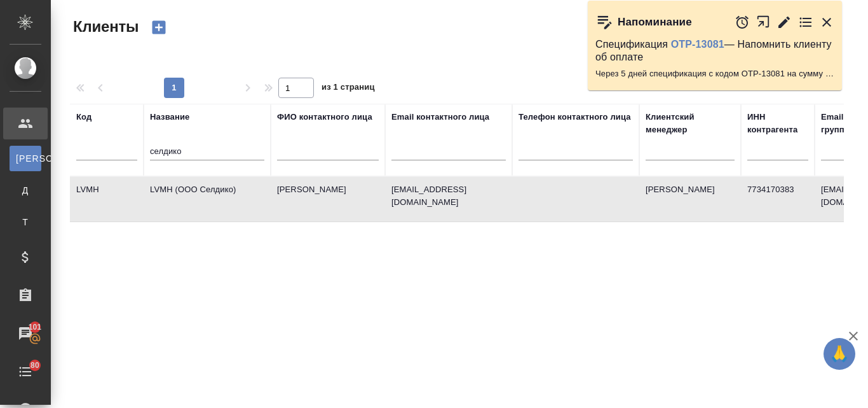  Describe the element at coordinates (159, 27) in the screenshot. I see `button: Создать` at that location.